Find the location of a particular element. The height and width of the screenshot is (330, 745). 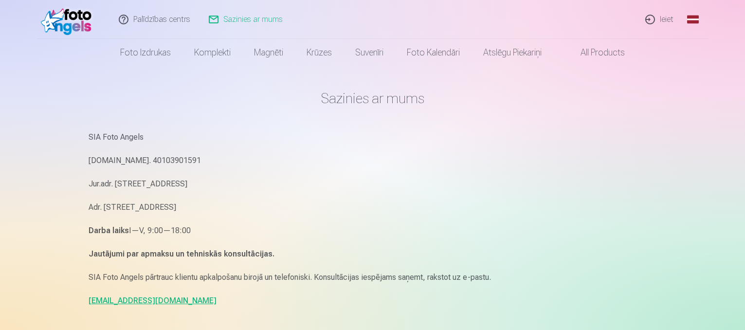

a: Magnēti is located at coordinates (269, 53).